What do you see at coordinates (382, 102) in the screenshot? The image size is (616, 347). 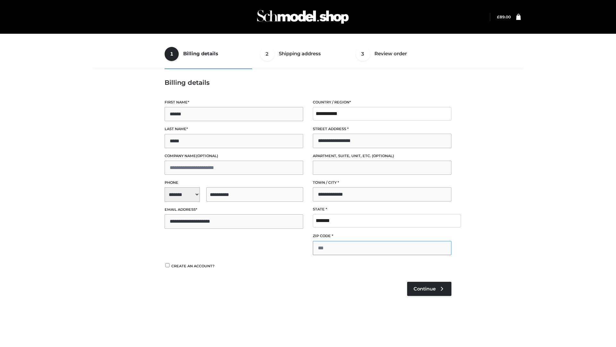 I see `label: Country / Region` at bounding box center [382, 102].